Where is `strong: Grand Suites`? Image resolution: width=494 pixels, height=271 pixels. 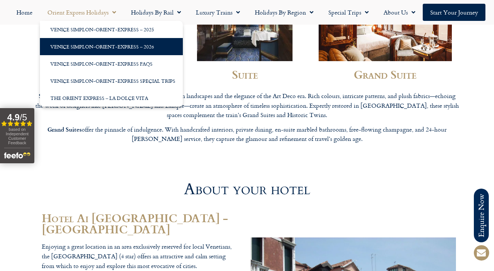
strong: Grand Suites is located at coordinates (65, 129).